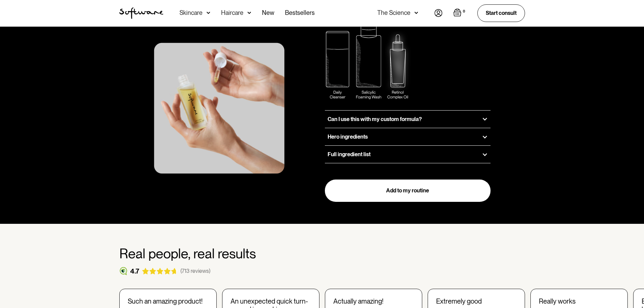 The width and height of the screenshot is (644, 308). Describe the element at coordinates (347, 136) in the screenshot. I see `h3: Hero ingredients` at that location.